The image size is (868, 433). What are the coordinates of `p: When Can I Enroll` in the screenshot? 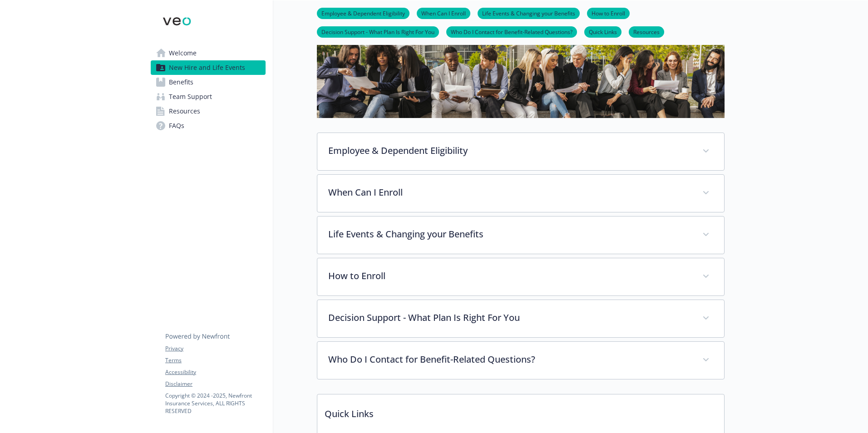 It's located at (510, 193).